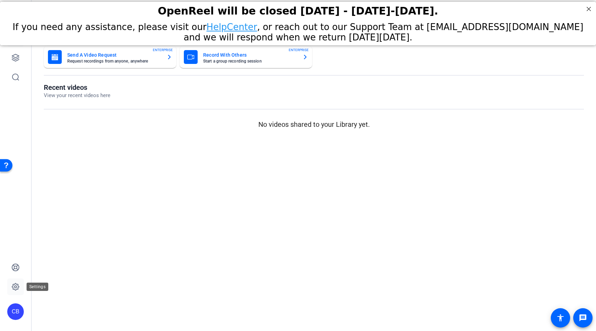 Image resolution: width=596 pixels, height=331 pixels. I want to click on p: No videos shared to your Library yet., so click(314, 124).